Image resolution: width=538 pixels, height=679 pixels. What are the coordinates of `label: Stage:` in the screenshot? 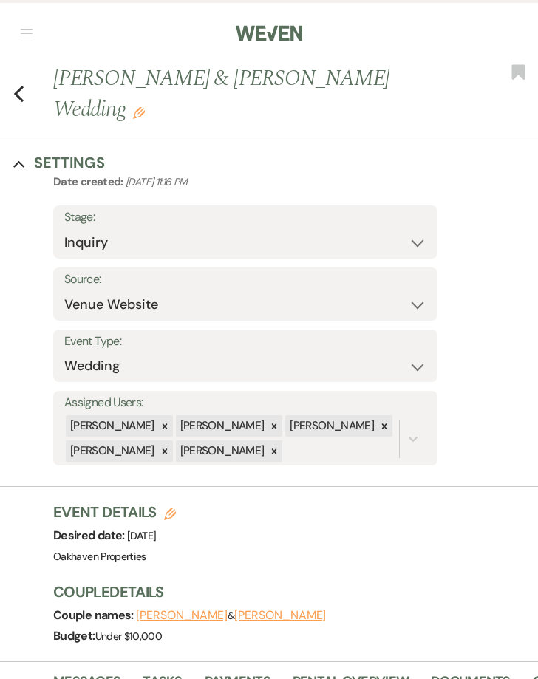 It's located at (245, 217).